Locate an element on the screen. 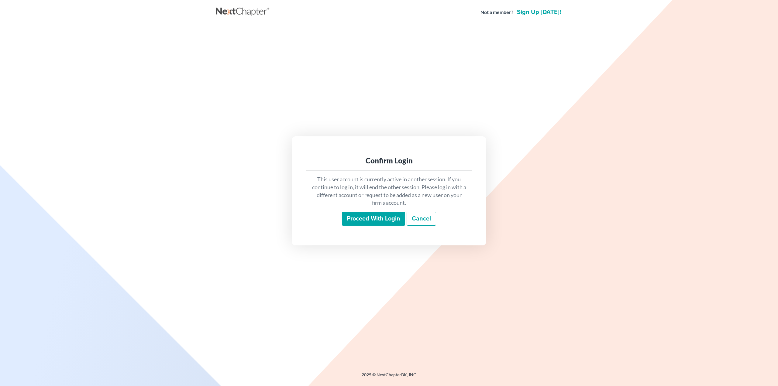 This screenshot has height=386, width=778. div: 2025 © NextChapterBK, INC is located at coordinates (389, 378).